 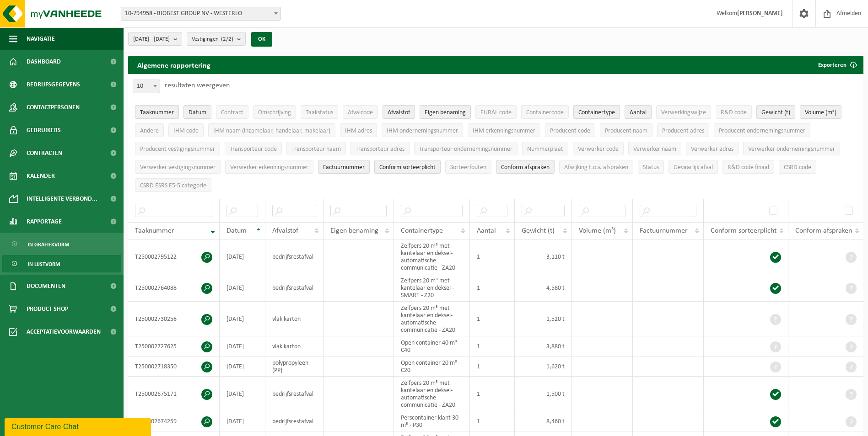 I want to click on span: Dashboard, so click(x=44, y=61).